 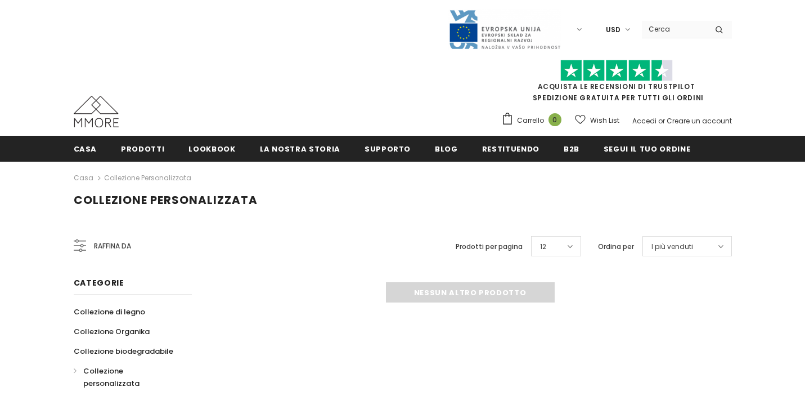 I want to click on img: Javni Razpis, so click(x=505, y=29).